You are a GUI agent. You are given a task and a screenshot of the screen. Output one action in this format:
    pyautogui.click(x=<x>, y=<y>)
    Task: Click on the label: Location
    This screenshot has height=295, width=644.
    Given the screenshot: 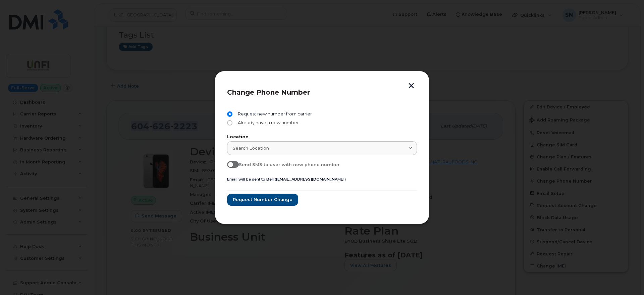 What is the action you would take?
    pyautogui.click(x=322, y=137)
    